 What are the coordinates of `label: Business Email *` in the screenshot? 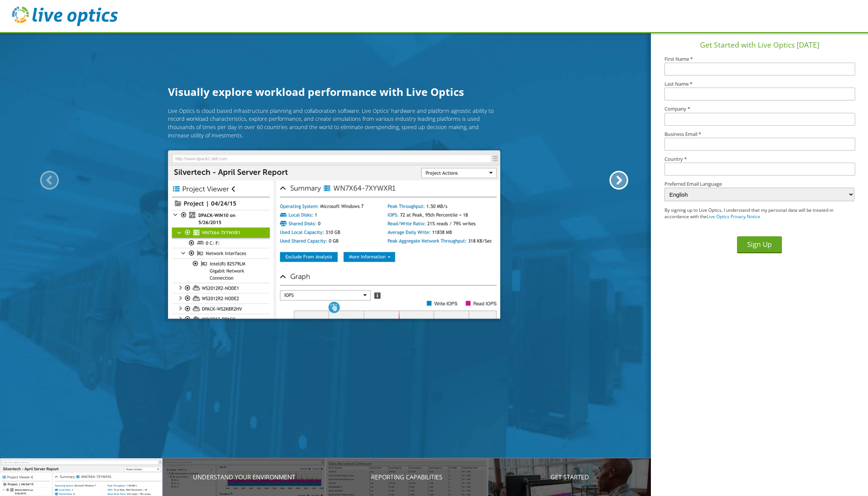 It's located at (760, 134).